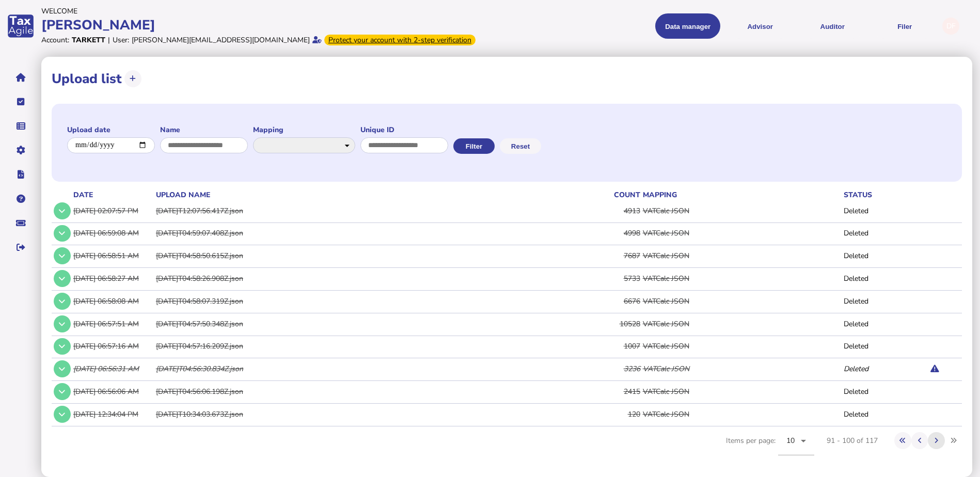 The image size is (980, 477). Describe the element at coordinates (21, 223) in the screenshot. I see `button: Raise a support ticket` at that location.